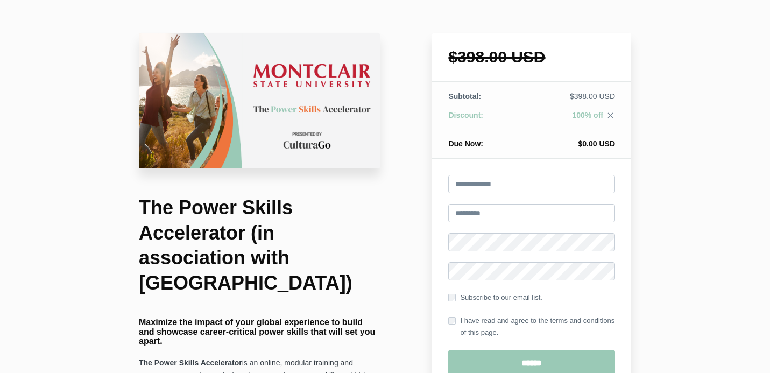  Describe the element at coordinates (260, 101) in the screenshot. I see `img: 22c75da-26a4-67b4-fa6d-d7146dedb322_Montclair.png` at that location.